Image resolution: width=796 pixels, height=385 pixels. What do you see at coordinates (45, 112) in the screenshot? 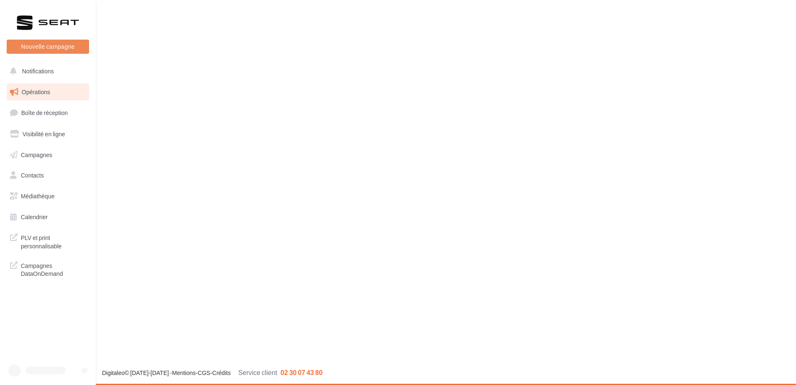
I see `span: Boîte de réception` at bounding box center [45, 112].